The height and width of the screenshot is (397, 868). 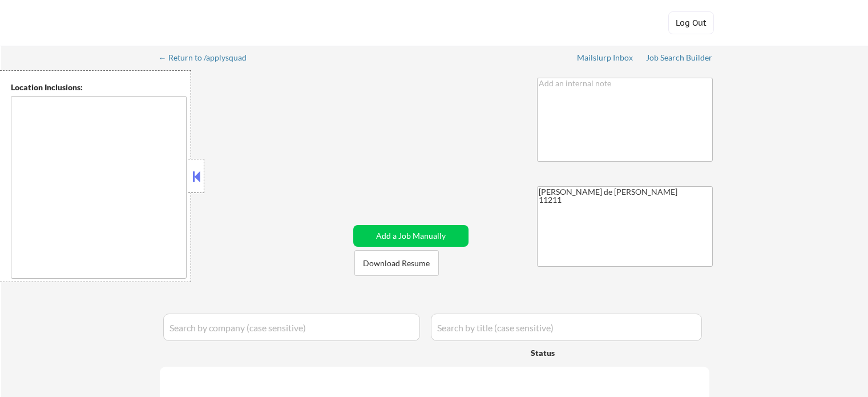 What do you see at coordinates (679, 58) in the screenshot?
I see `div: Job Search Builder` at bounding box center [679, 58].